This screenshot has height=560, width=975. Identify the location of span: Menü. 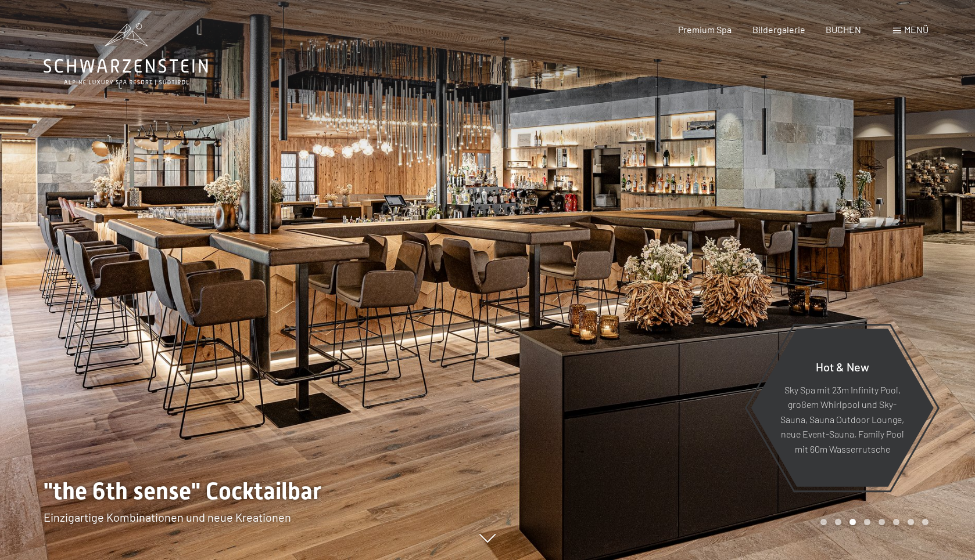
(916, 29).